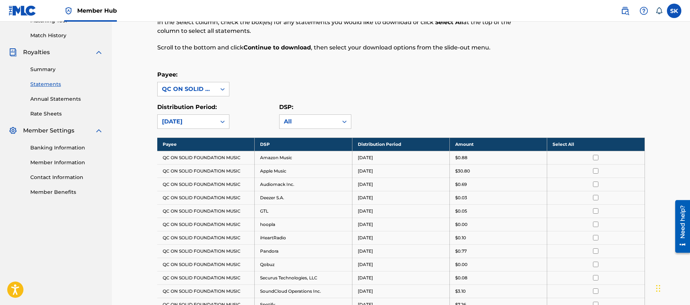 The width and height of the screenshot is (690, 305). Describe the element at coordinates (303, 291) in the screenshot. I see `td: SoundCloud Operations Inc.` at that location.